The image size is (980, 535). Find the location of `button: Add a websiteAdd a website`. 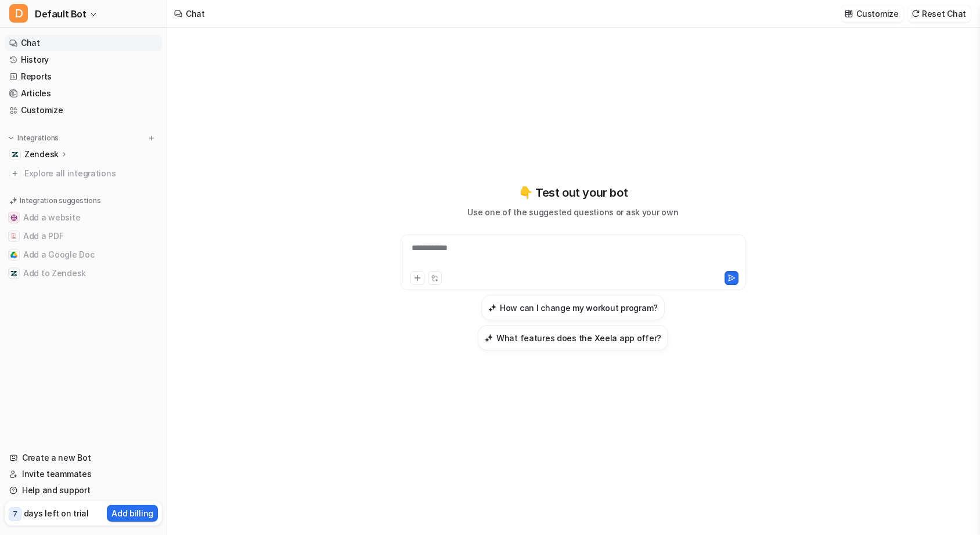

button: Add a websiteAdd a website is located at coordinates (83, 217).